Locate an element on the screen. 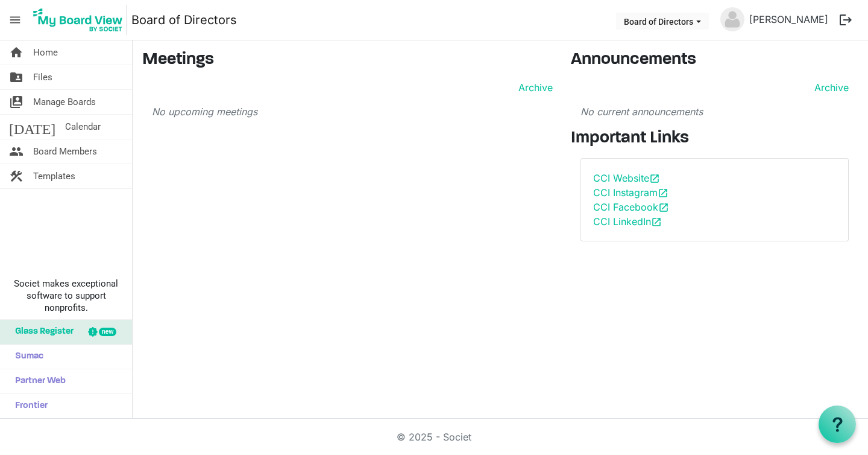 The width and height of the screenshot is (868, 455). img: no-profile-picture.svg is located at coordinates (733, 19).